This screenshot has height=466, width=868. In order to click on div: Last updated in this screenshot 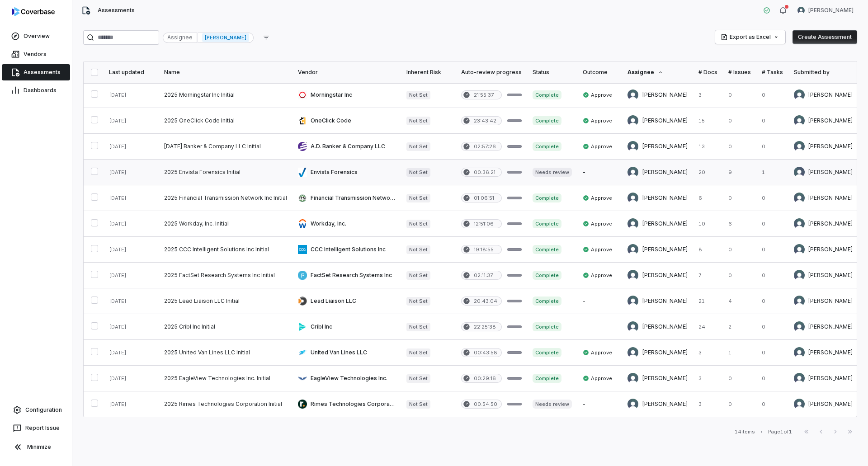, I will do `click(131, 73)`.